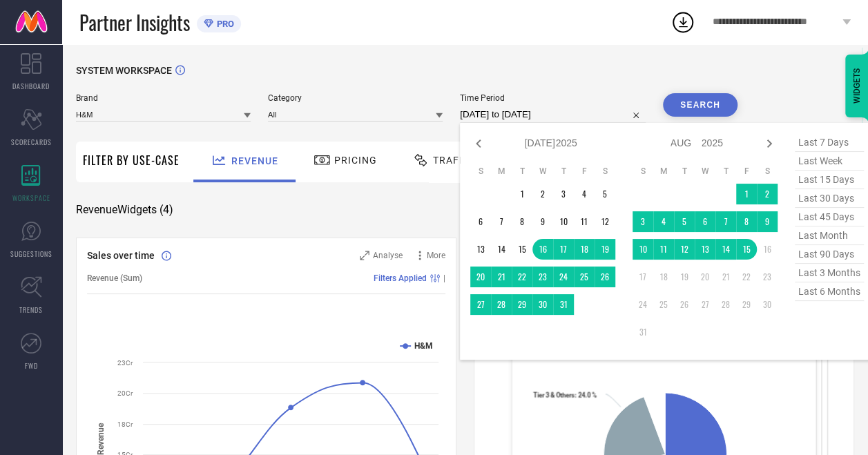  I want to click on td: Wed Jul 30 2025, so click(543, 305).